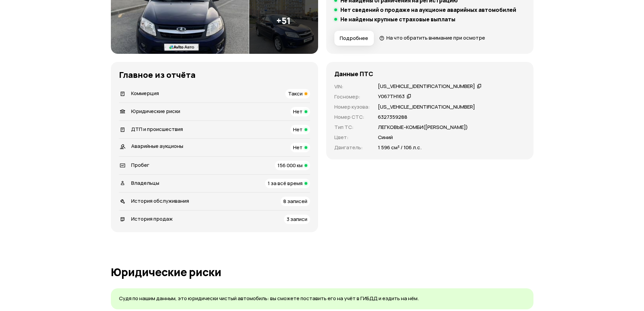 The width and height of the screenshot is (644, 311). What do you see at coordinates (322, 298) in the screenshot?
I see `p: Судя по нашим данным, это юридически чистый автомобиль: вы сможете поставить его на учёт в ГИБДД ...` at bounding box center [322, 298].